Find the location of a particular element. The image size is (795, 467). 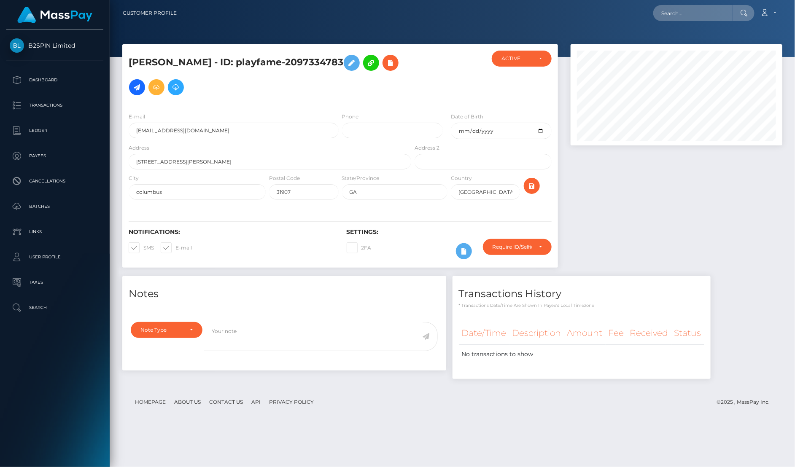

a: Cancellations is located at coordinates (55, 181).